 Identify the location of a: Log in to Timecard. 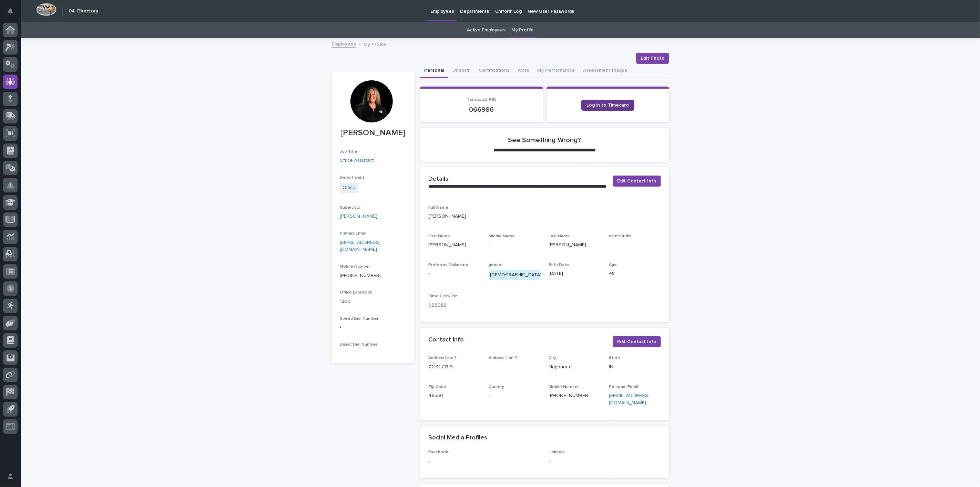
(608, 105).